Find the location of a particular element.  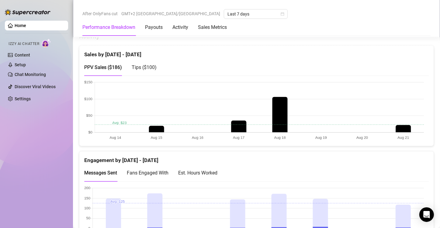

div: Activity is located at coordinates (180, 27).